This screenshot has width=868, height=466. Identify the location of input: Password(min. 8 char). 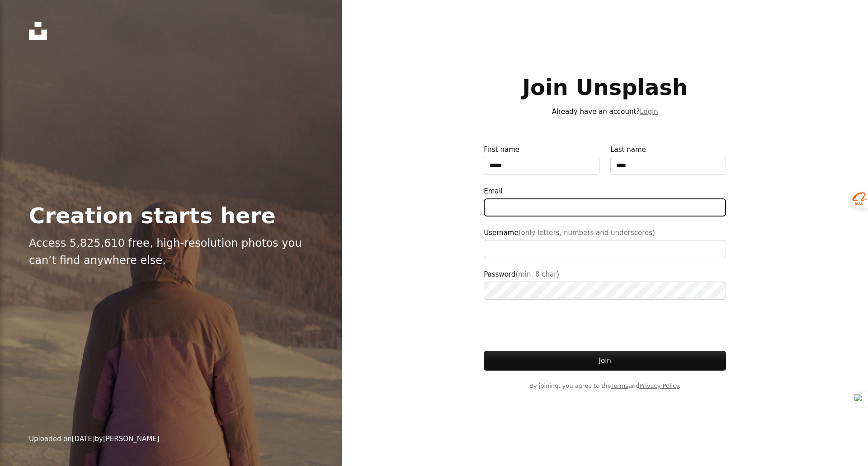
(605, 290).